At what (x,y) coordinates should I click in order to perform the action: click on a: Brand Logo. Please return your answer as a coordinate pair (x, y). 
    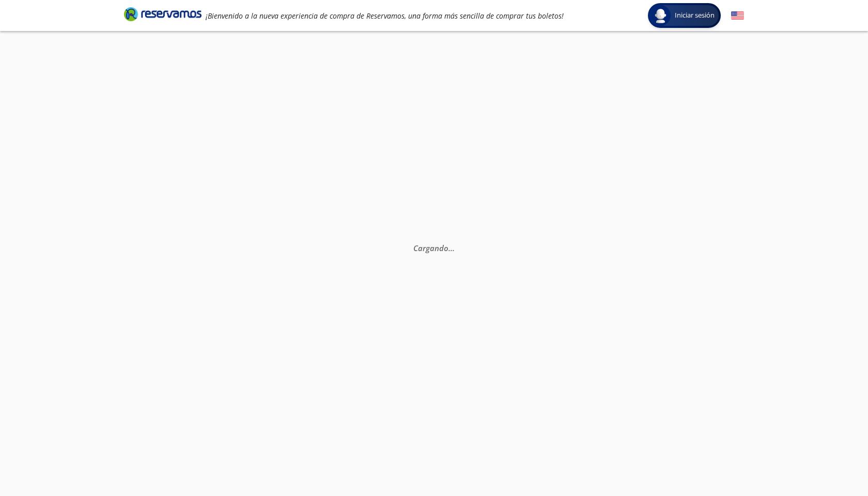
    Looking at the image, I should click on (163, 16).